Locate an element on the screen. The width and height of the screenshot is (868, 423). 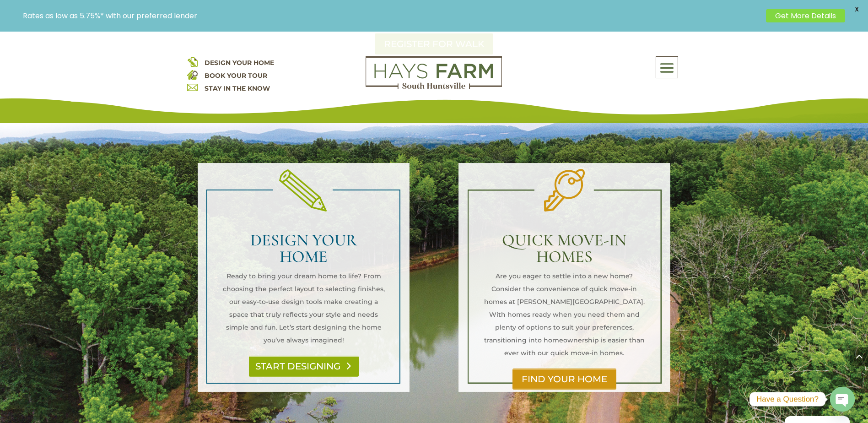
img: design your home is located at coordinates (192, 61).